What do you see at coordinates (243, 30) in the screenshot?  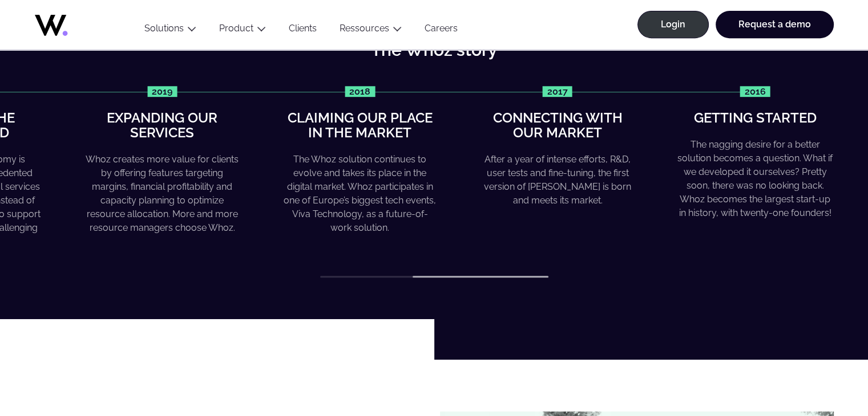 I see `button: Product` at bounding box center [243, 30].